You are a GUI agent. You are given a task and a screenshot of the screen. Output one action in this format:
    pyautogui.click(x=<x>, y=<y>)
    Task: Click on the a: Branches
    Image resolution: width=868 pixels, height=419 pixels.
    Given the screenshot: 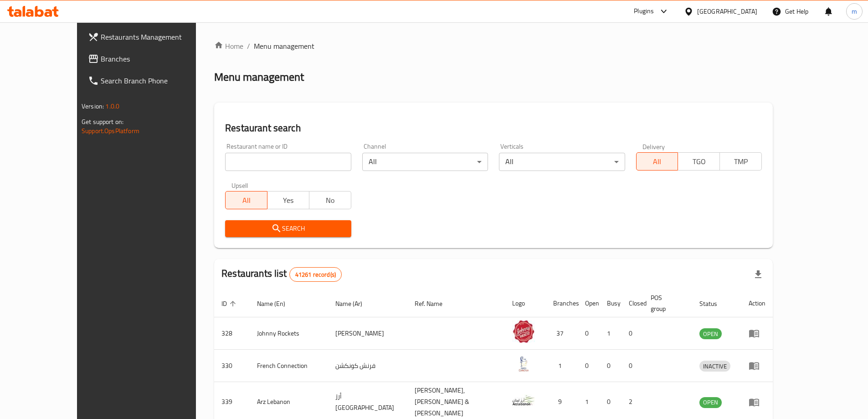 What is the action you would take?
    pyautogui.click(x=151, y=59)
    